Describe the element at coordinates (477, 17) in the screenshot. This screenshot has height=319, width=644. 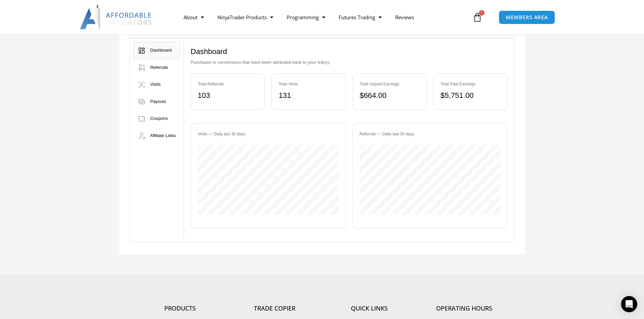
I see `a: 1` at that location.